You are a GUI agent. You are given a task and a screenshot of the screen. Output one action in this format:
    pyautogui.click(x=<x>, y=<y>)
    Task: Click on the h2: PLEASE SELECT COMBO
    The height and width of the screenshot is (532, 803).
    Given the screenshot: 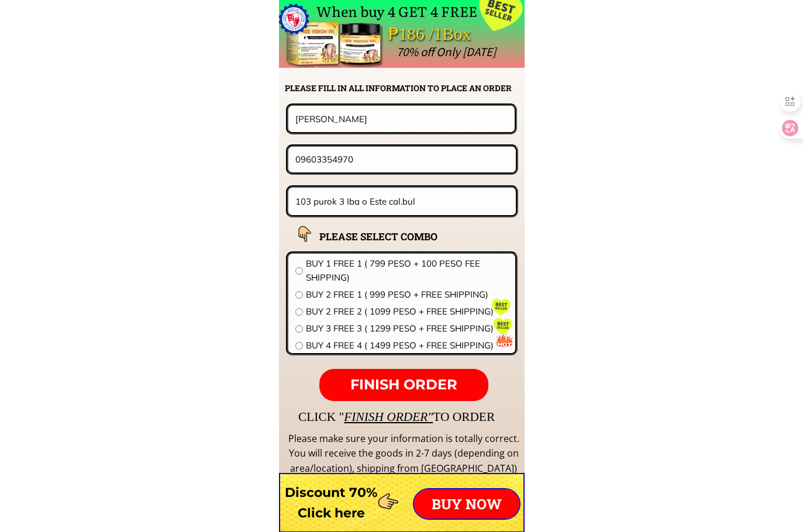 What is the action you would take?
    pyautogui.click(x=393, y=236)
    